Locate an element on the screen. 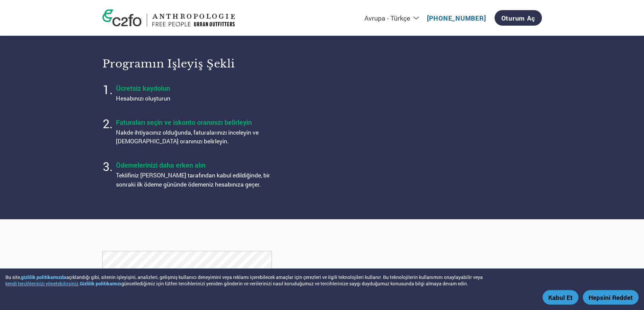  h4: Ücretsiz kaydolun is located at coordinates (200, 88).